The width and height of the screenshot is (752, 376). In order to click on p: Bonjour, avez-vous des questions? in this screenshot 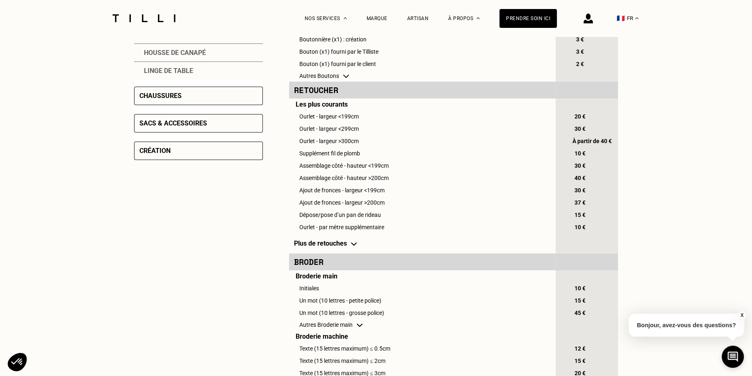, I will do `click(686, 325)`.